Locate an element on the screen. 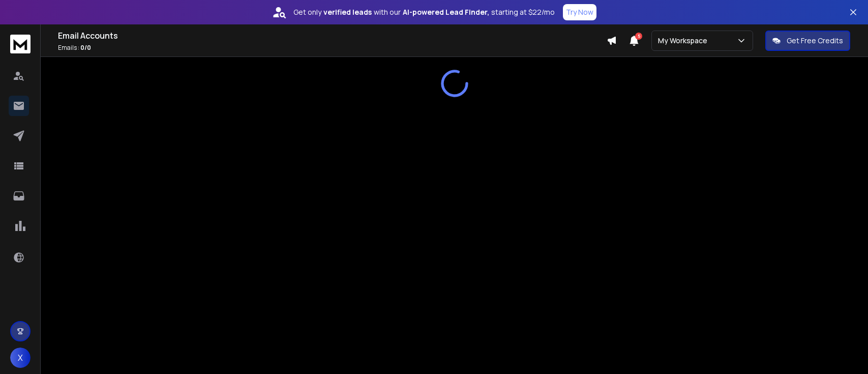 The image size is (868, 374). strong: verified leads is located at coordinates (347, 12).